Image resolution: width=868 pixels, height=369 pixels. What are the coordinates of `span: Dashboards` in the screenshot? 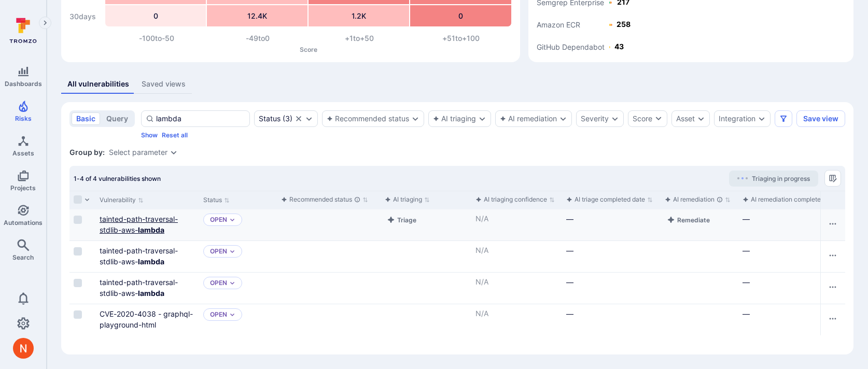 It's located at (23, 83).